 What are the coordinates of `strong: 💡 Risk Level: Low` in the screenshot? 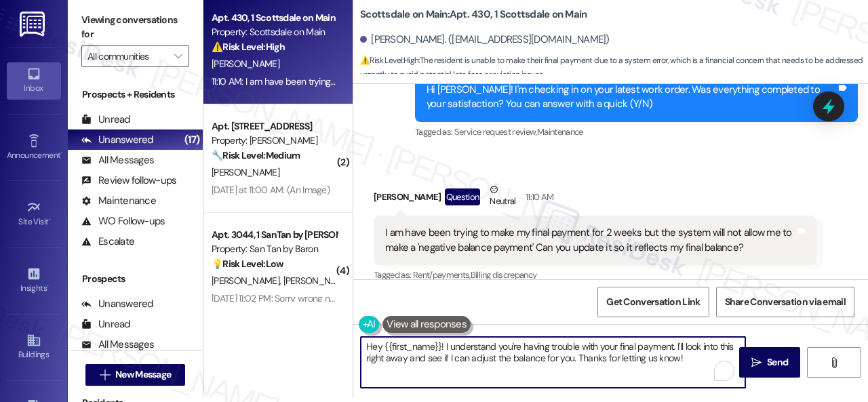 It's located at (248, 264).